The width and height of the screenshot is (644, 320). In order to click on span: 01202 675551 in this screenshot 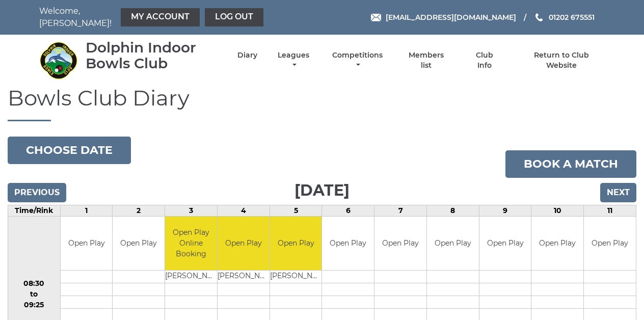, I will do `click(572, 18)`.